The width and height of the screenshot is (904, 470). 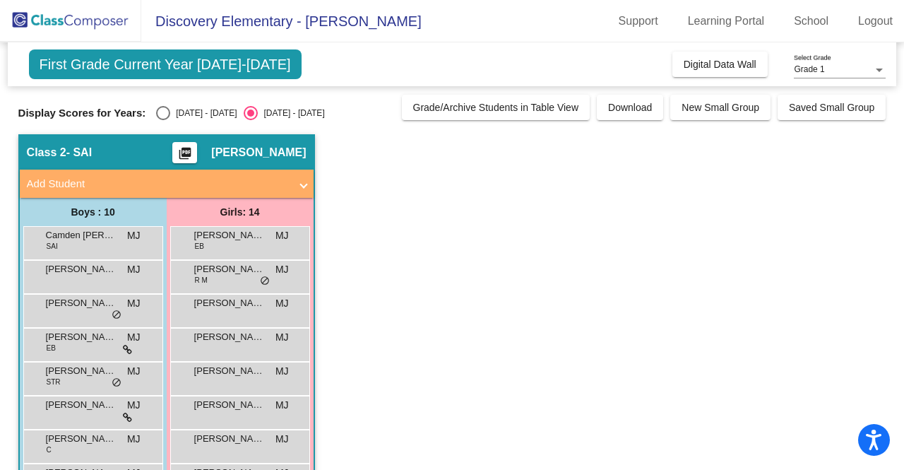 I want to click on div: Girls: 14, so click(x=240, y=212).